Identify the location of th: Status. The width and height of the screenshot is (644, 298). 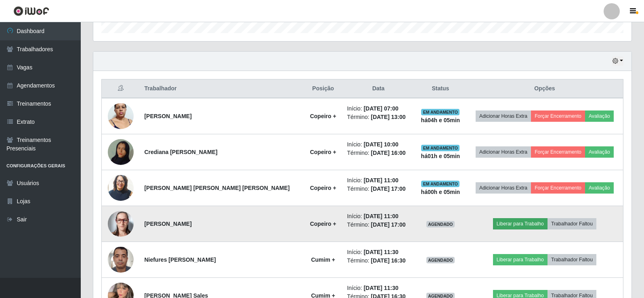
(440, 89).